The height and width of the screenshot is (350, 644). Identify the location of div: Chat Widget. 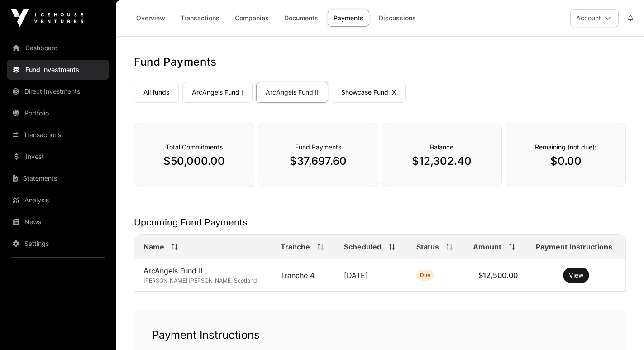
(622, 328).